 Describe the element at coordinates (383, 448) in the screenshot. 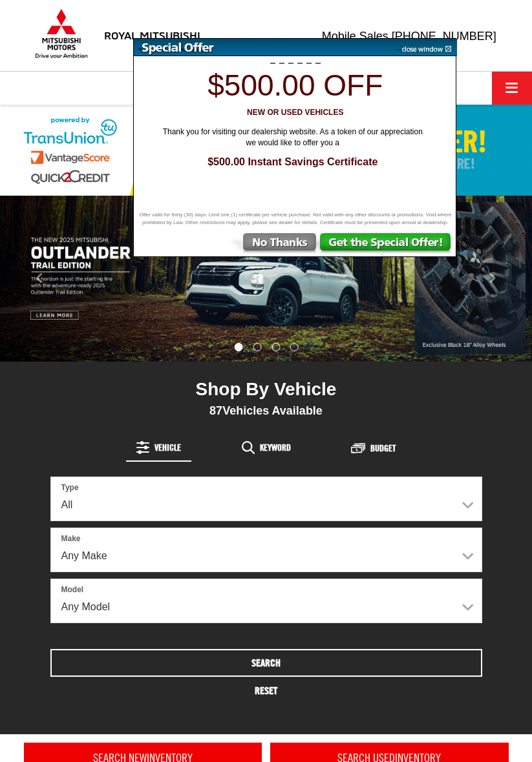

I see `span: Budget` at that location.